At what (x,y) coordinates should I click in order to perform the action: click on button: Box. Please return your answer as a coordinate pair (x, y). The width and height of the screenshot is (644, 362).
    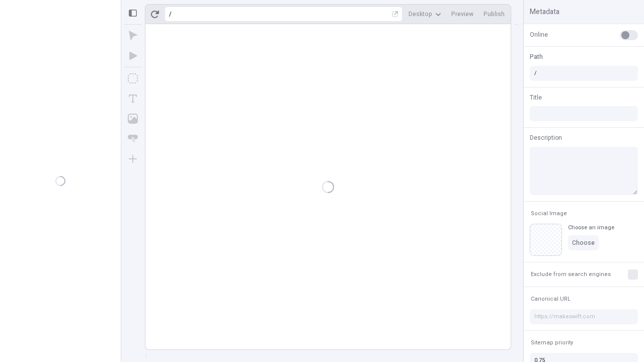
    Looking at the image, I should click on (133, 78).